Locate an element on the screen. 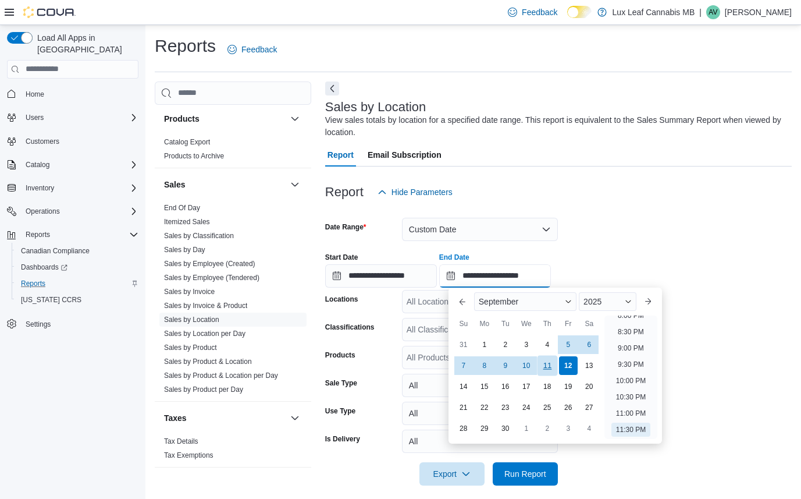 This screenshot has width=801, height=499. div: day-15 is located at coordinates (485, 386).